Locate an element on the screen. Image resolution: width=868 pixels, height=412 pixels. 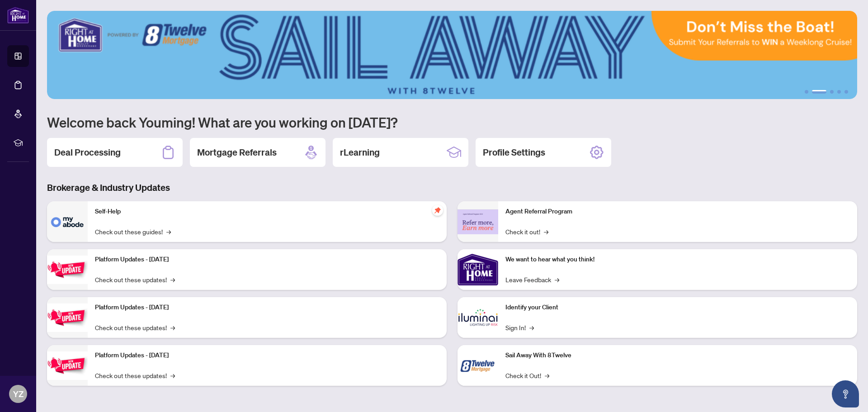
p: Identify your Client is located at coordinates (677, 308).